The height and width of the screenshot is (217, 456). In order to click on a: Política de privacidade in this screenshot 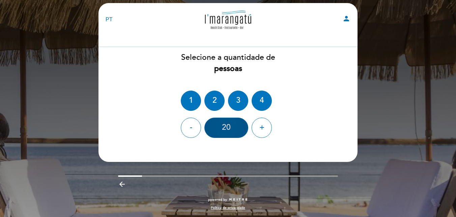, I will do `click(228, 207)`.